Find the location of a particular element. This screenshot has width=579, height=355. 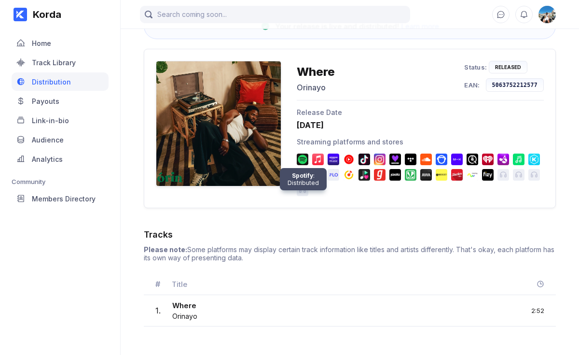

input: Search coming soon... is located at coordinates (275, 14).